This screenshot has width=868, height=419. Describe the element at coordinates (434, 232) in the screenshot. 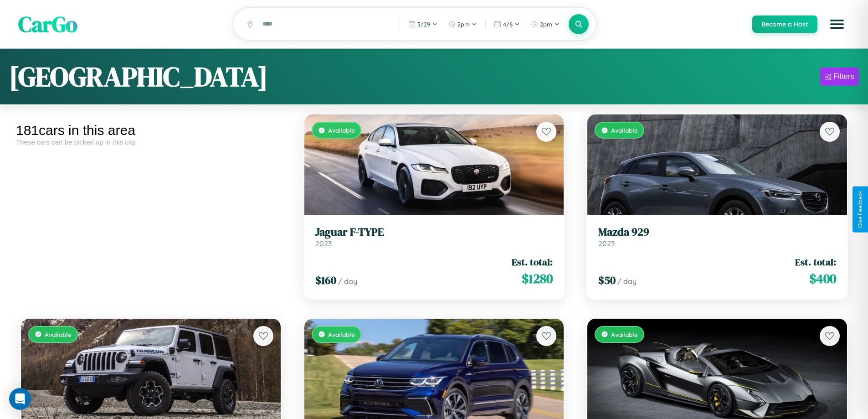

I see `h3: Jaguar F-TYPE` at that location.